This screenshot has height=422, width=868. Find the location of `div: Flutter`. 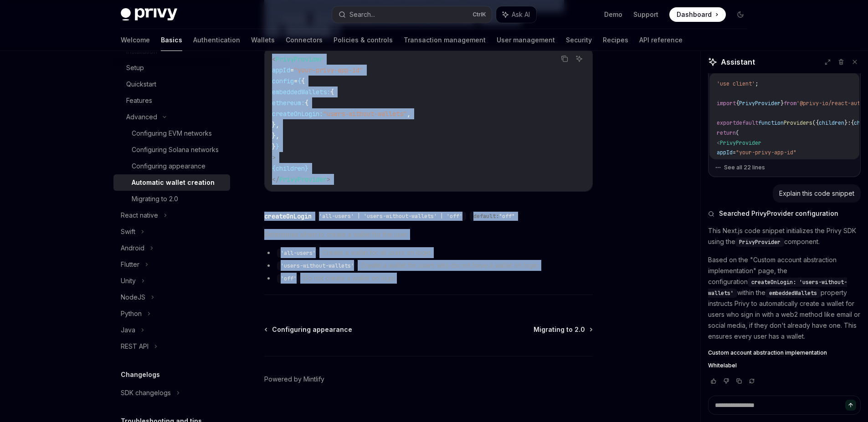

div: Flutter is located at coordinates (130, 265).